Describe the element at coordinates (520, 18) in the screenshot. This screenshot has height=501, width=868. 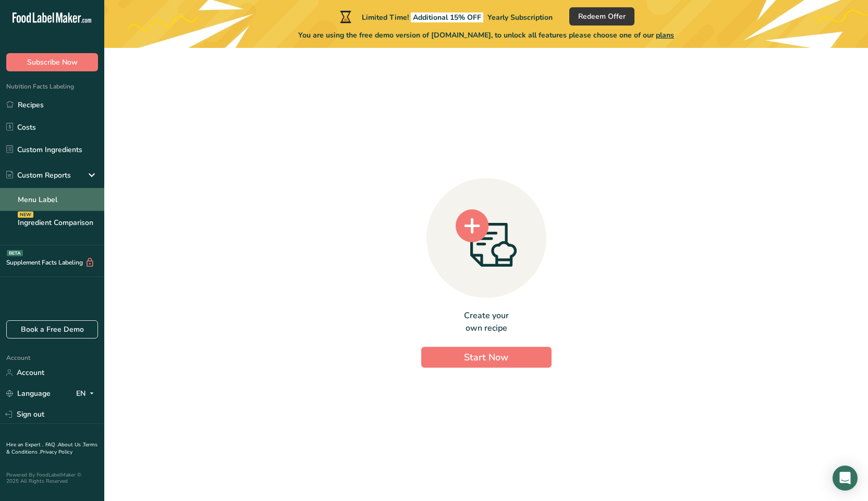
I see `span: Yearly Subscription` at that location.